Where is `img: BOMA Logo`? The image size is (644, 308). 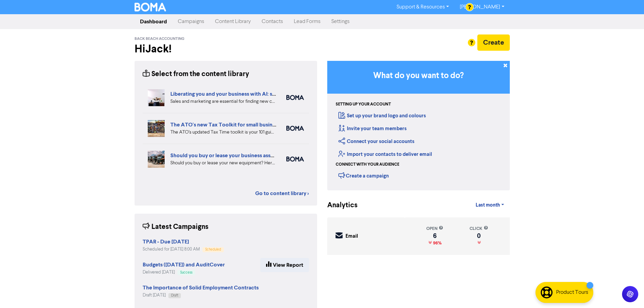 img: BOMA Logo is located at coordinates (150, 7).